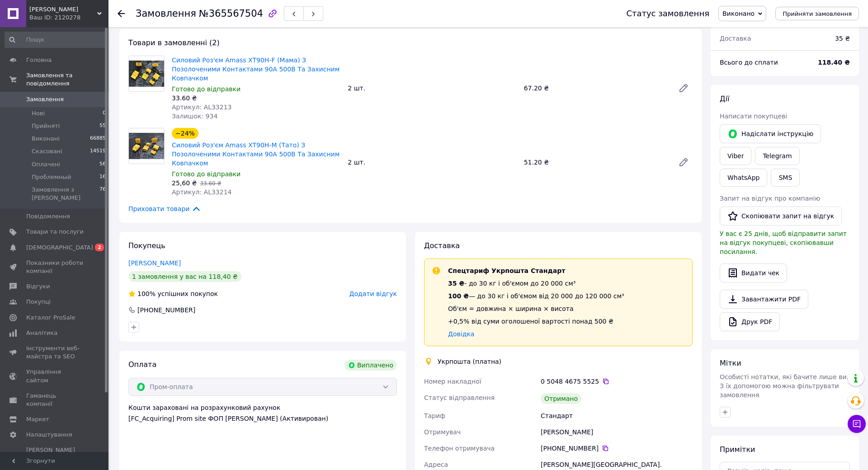  What do you see at coordinates (770, 134) in the screenshot?
I see `button: Надіслати інструкцію` at bounding box center [770, 134].